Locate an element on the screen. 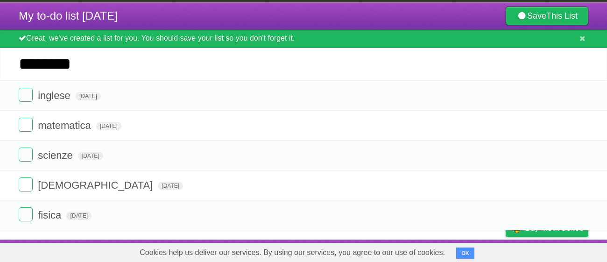 The height and width of the screenshot is (262, 607). a: About is located at coordinates (391, 251).